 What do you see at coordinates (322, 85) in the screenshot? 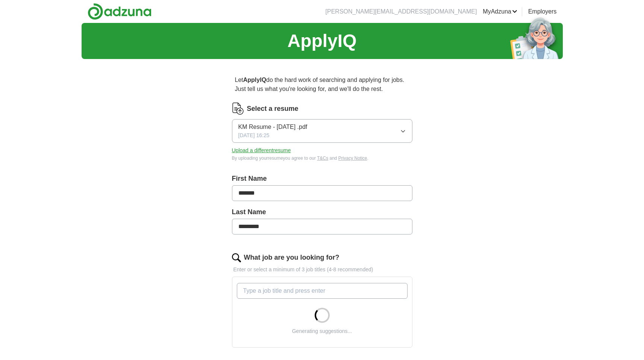
I see `p: Let do the hard work of searching and applying for jobs. Just tell us what you're looking for, an...` at bounding box center [322, 85].